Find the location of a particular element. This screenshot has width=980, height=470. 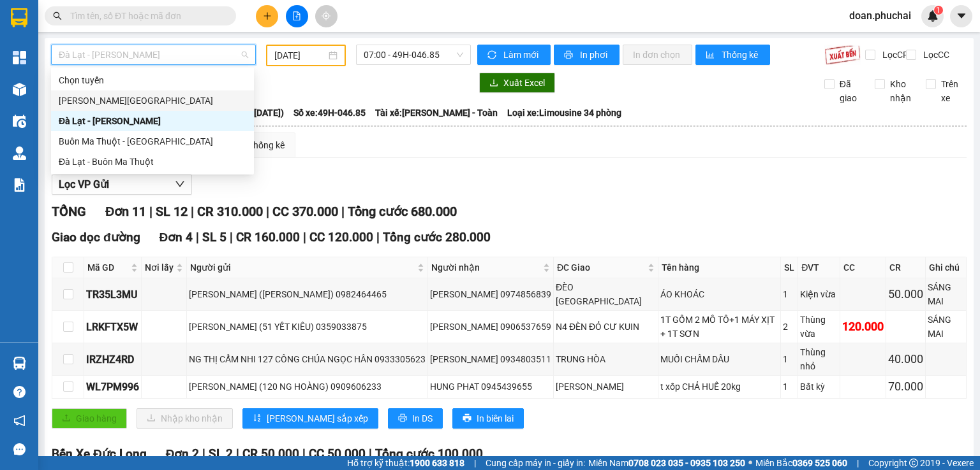

button: syncLàm mới is located at coordinates (514, 54).